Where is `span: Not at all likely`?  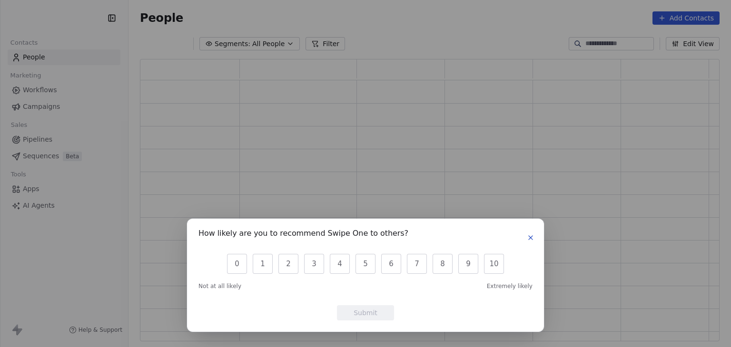 span: Not at all likely is located at coordinates (220, 286).